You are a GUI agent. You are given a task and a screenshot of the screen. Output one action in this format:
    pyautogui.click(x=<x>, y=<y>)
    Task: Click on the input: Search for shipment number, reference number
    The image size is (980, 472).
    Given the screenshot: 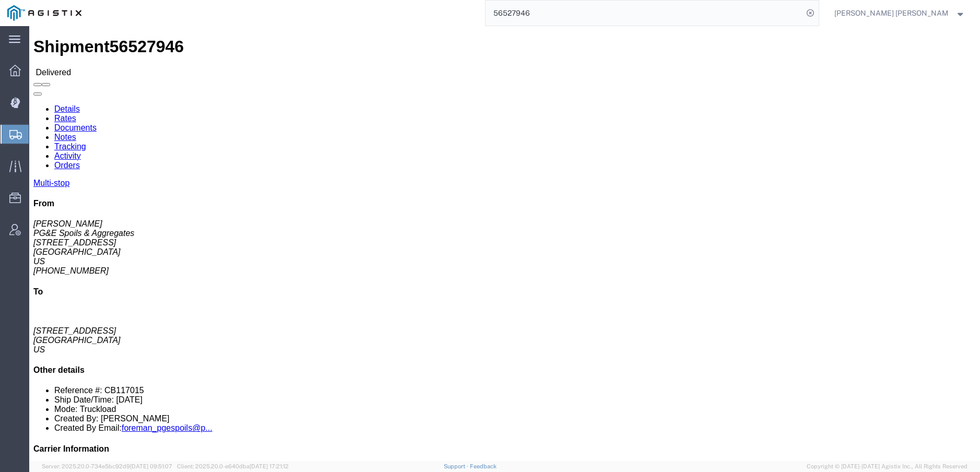 What is the action you would take?
    pyautogui.click(x=644, y=13)
    